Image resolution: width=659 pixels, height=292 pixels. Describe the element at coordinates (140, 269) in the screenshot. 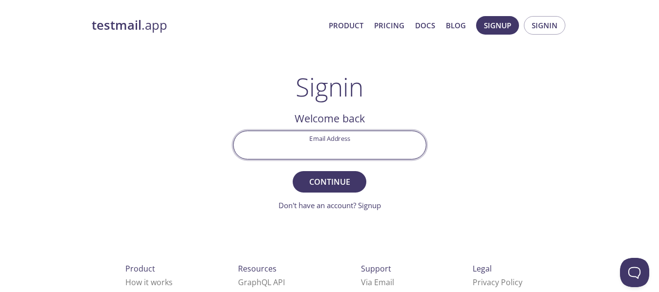

I see `span: Product` at that location.